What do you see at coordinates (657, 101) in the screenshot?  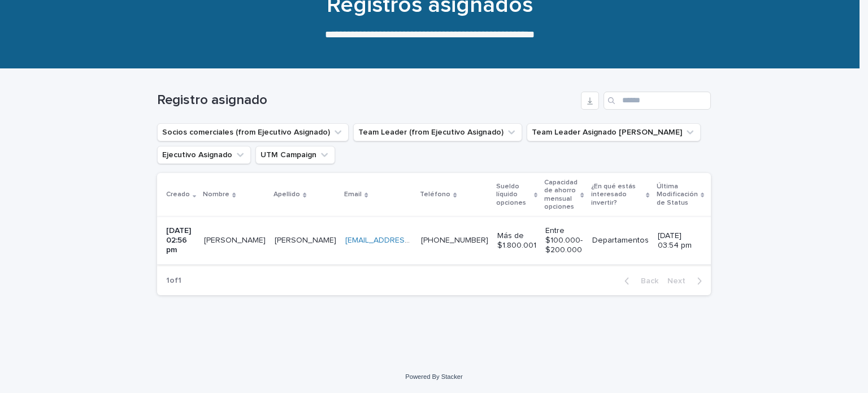 I see `input: Search` at bounding box center [657, 101].